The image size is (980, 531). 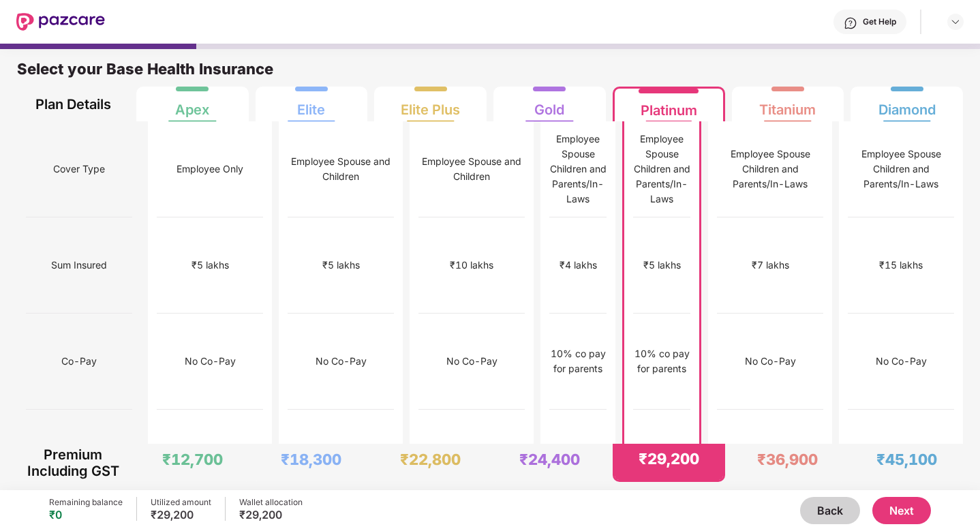 What do you see at coordinates (311, 105) in the screenshot?
I see `div: Elite` at bounding box center [311, 105].